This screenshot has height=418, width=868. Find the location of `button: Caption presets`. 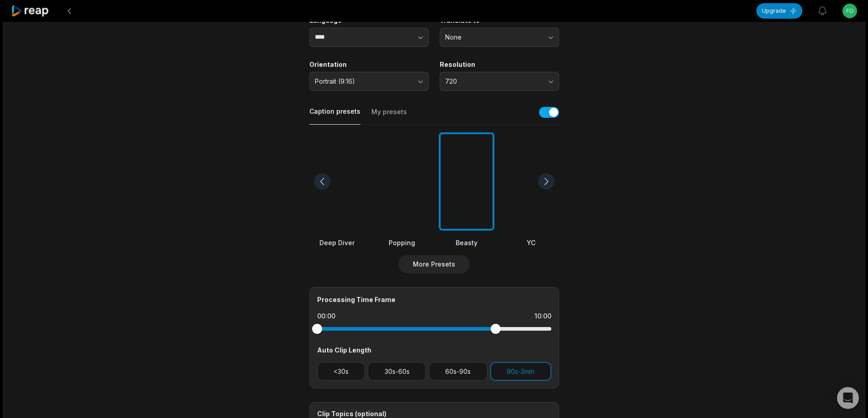

button: Caption presets is located at coordinates (335, 115).